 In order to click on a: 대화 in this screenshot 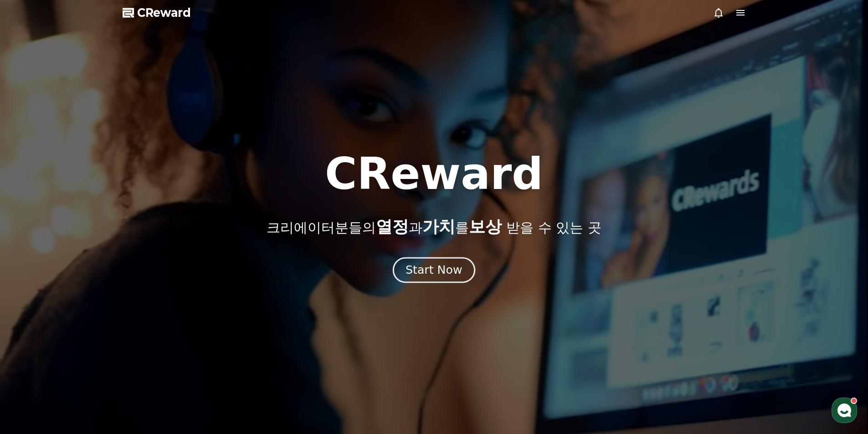, I will do `click(89, 301)`.